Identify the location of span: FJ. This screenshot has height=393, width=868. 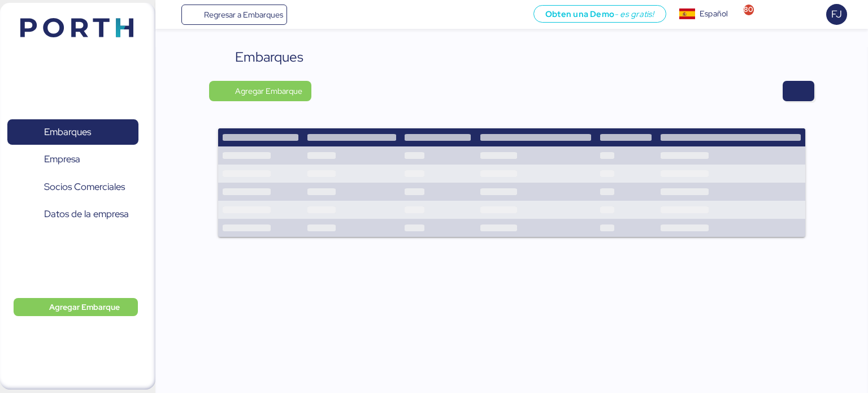
(837, 14).